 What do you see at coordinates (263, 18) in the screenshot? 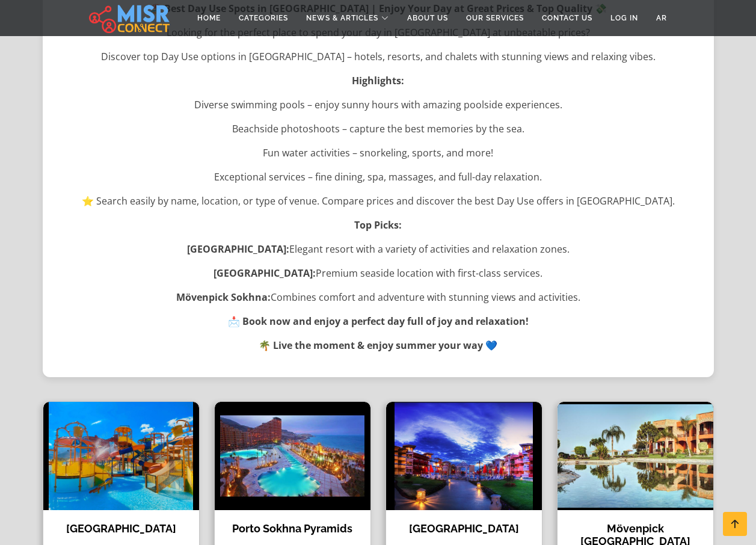
I see `a: Categories` at bounding box center [263, 18].